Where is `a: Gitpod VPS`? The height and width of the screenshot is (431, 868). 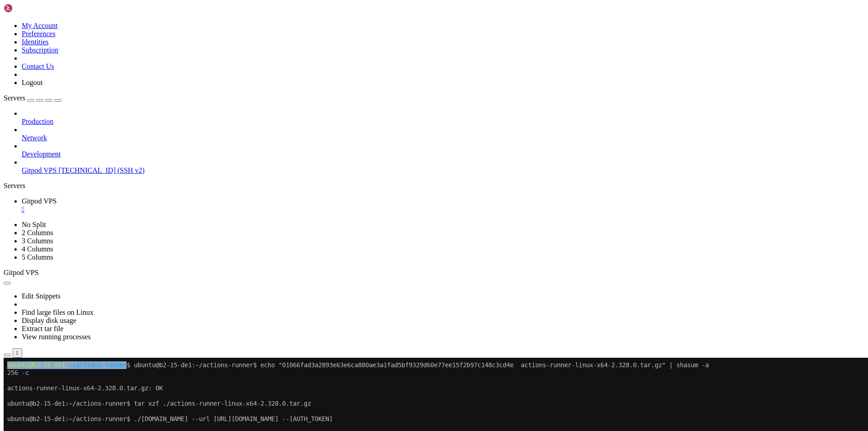 a: Gitpod VPS is located at coordinates (443, 205).